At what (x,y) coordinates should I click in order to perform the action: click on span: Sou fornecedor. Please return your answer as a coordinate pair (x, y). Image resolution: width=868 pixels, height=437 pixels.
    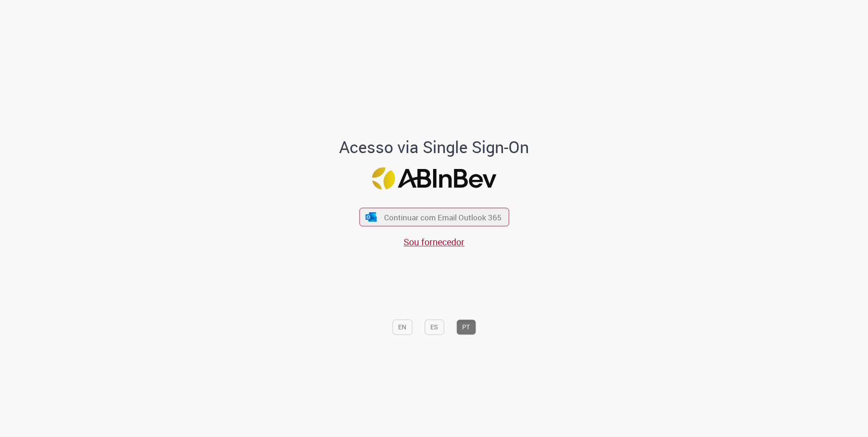
    Looking at the image, I should click on (434, 242).